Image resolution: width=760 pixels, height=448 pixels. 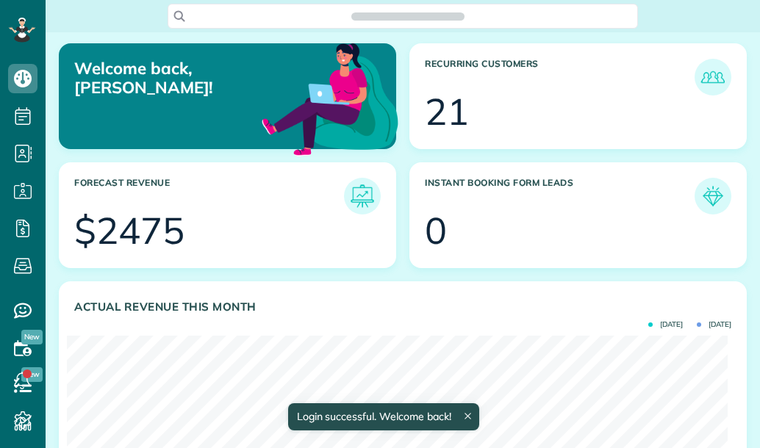 I want to click on div: Login successful. Welcome back!, so click(x=383, y=417).